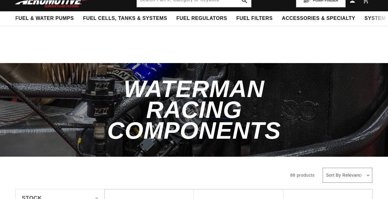 The width and height of the screenshot is (388, 199). Describe the element at coordinates (318, 18) in the screenshot. I see `summary: Accessories & Specialty` at that location.